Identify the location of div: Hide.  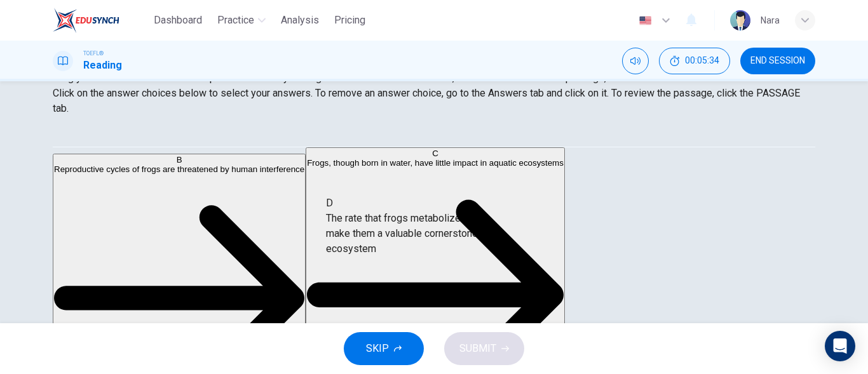
(694, 61).